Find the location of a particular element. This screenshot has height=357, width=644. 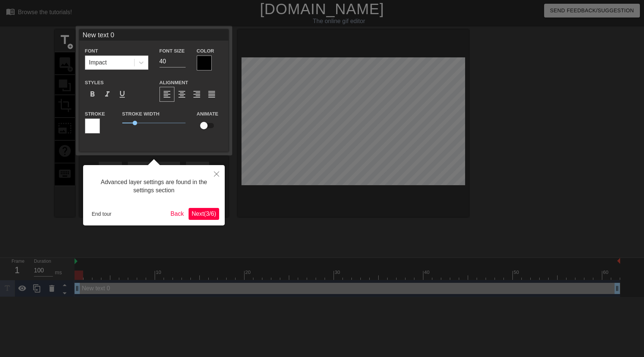

button: Back is located at coordinates (177, 214).